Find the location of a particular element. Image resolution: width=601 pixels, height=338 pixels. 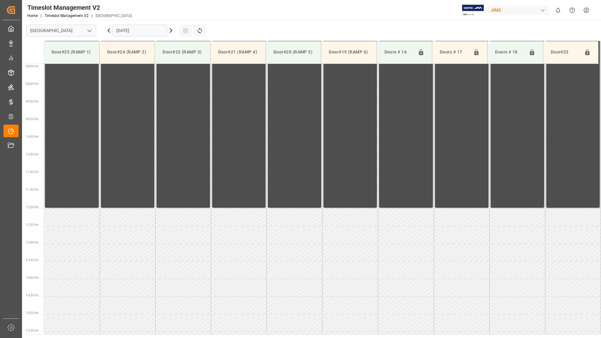

div: Timeslot Management V2 is located at coordinates (80, 8).